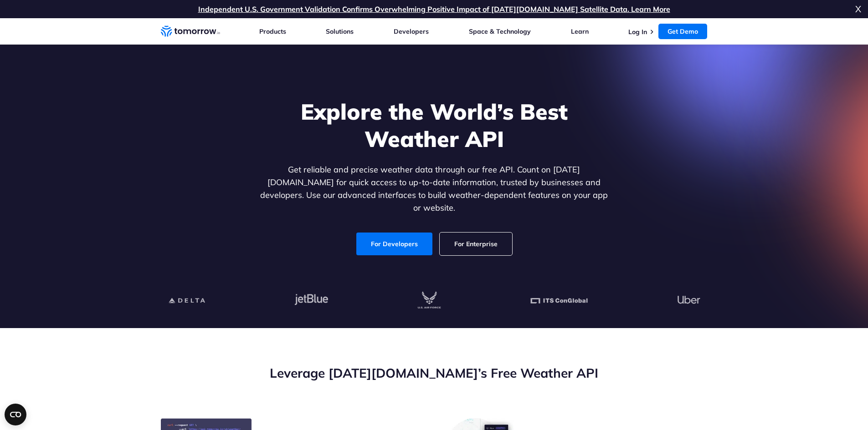 The image size is (868, 430). Describe the element at coordinates (411, 32) in the screenshot. I see `a: Developers` at that location.